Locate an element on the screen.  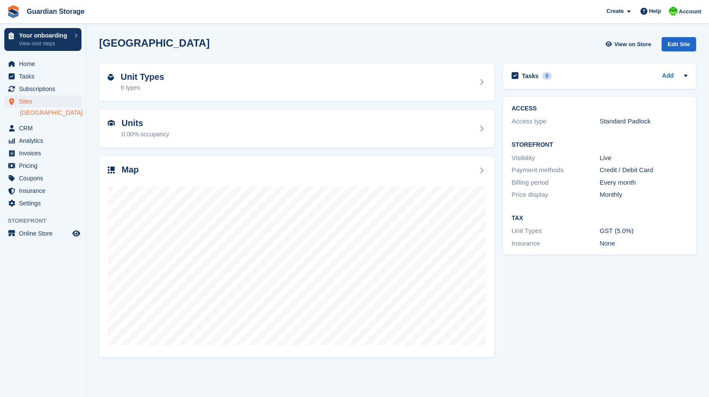
img: unit-icn-7be61d7bf1b0ce9d3e12c5938cc71ed9869f7b940bace4675aadf7bd6d80202e.svg is located at coordinates (111, 123).